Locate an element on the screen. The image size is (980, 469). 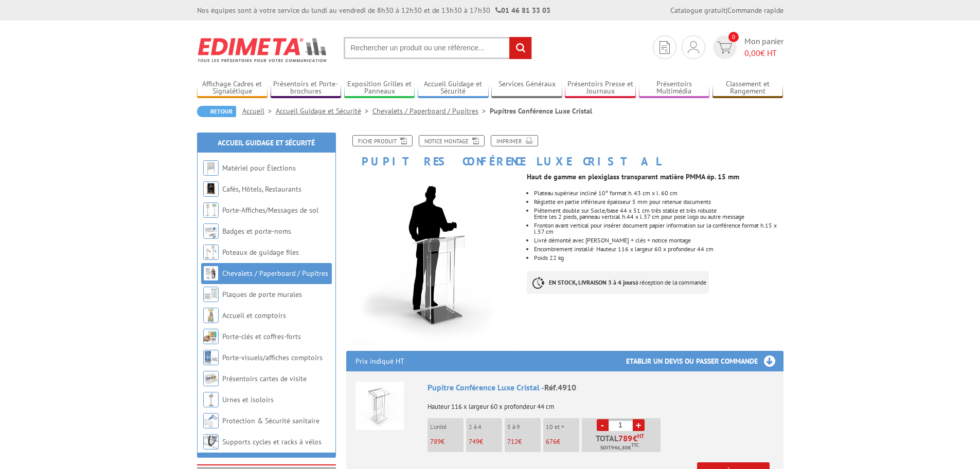
a: Catalogue gratuit is located at coordinates (698, 11).